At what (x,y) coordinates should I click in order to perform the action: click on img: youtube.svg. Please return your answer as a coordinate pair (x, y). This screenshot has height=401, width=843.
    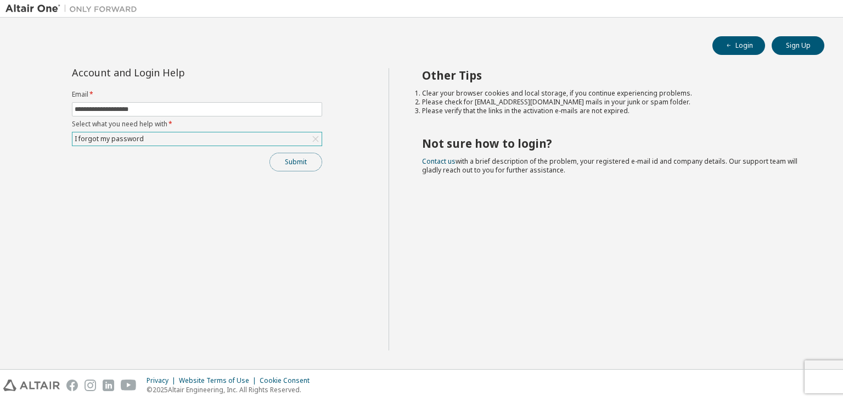
    Looking at the image, I should click on (128, 385).